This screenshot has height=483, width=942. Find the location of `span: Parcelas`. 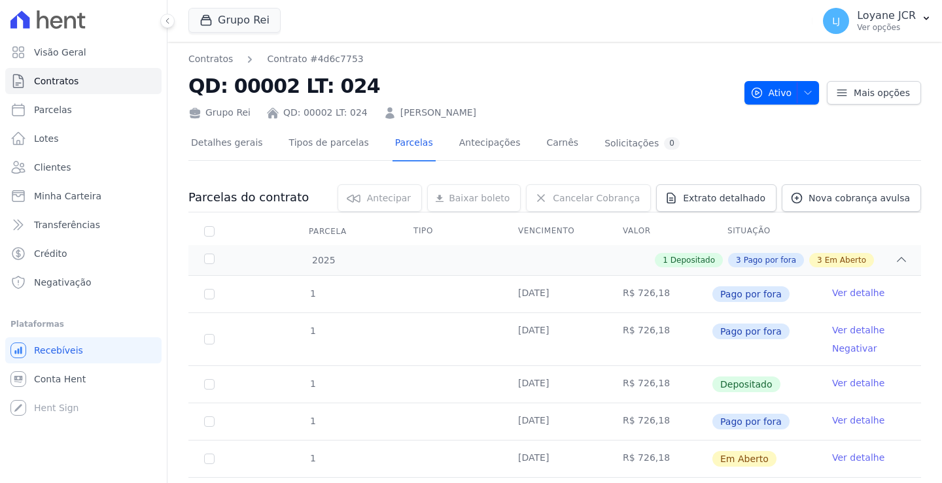

span: Parcelas is located at coordinates (53, 110).